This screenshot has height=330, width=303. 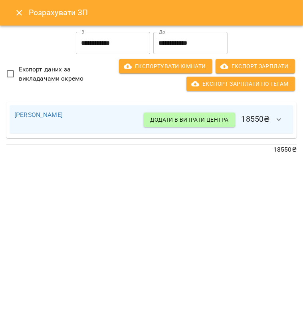 I want to click on button: Експорт Зарплати по тегам, so click(x=241, y=84).